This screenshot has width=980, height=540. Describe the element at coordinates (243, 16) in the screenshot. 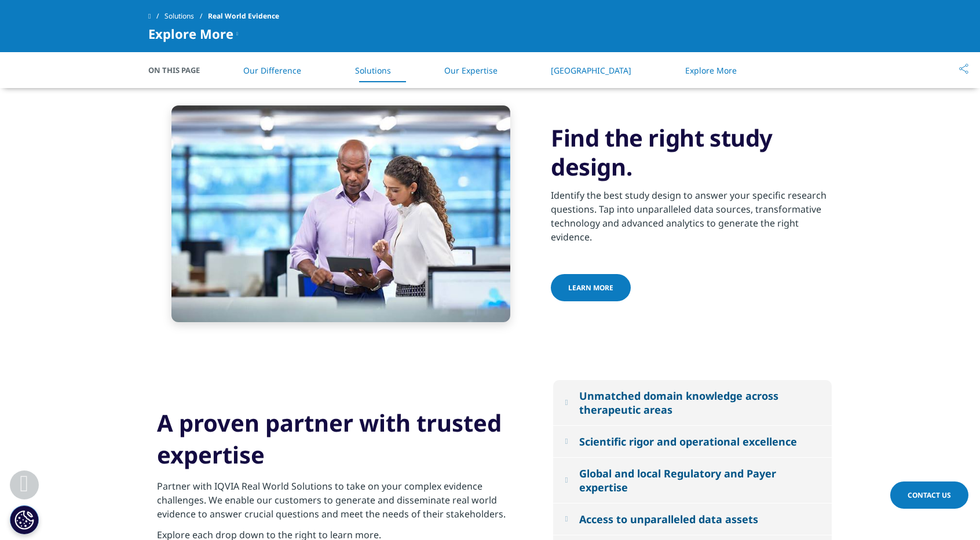

I see `span: Real World Evidence` at that location.